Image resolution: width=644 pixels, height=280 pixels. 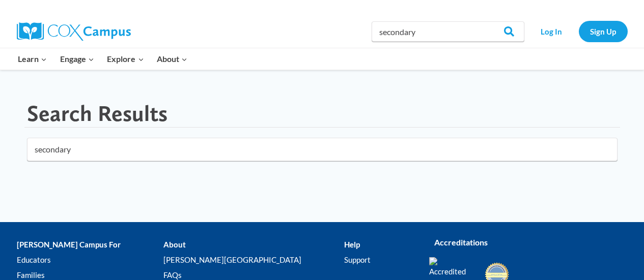 I want to click on img: Cox Campus, so click(x=74, y=32).